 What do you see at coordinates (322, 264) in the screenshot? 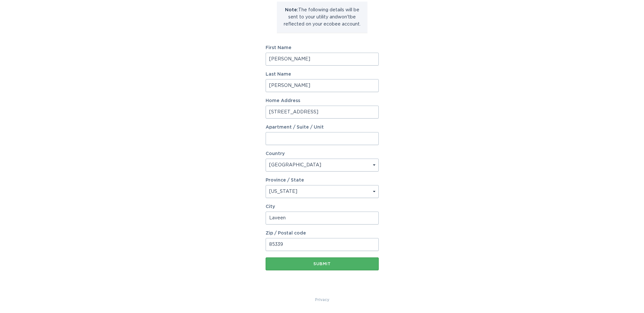
I see `button: Submit` at bounding box center [322, 264].